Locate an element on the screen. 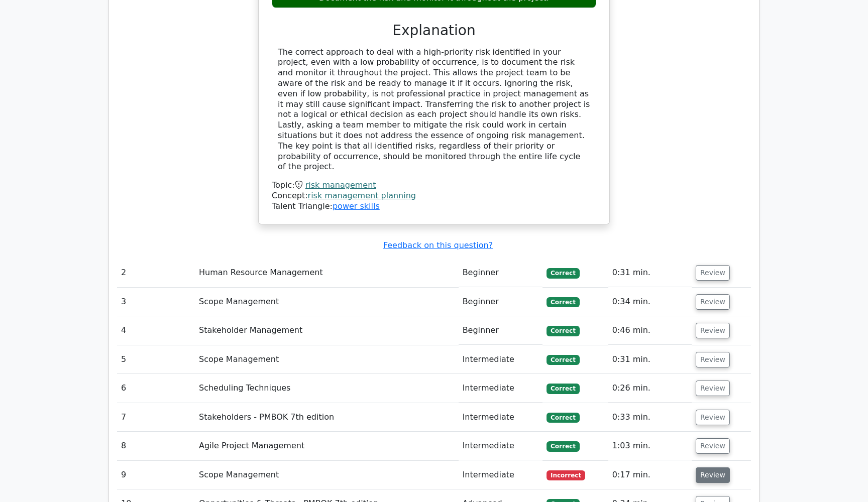 The width and height of the screenshot is (868, 502). td: Scheduling Techniques is located at coordinates (327, 388).